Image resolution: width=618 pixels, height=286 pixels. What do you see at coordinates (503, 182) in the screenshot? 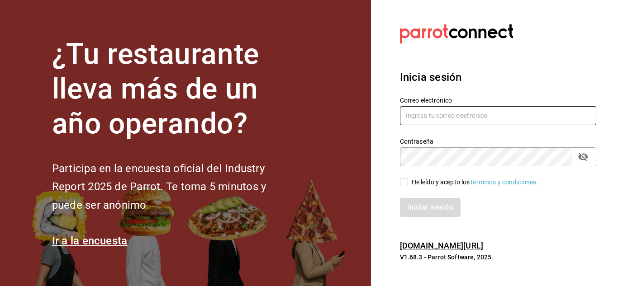
I see `a: Términos y condiciones.` at bounding box center [503, 182].